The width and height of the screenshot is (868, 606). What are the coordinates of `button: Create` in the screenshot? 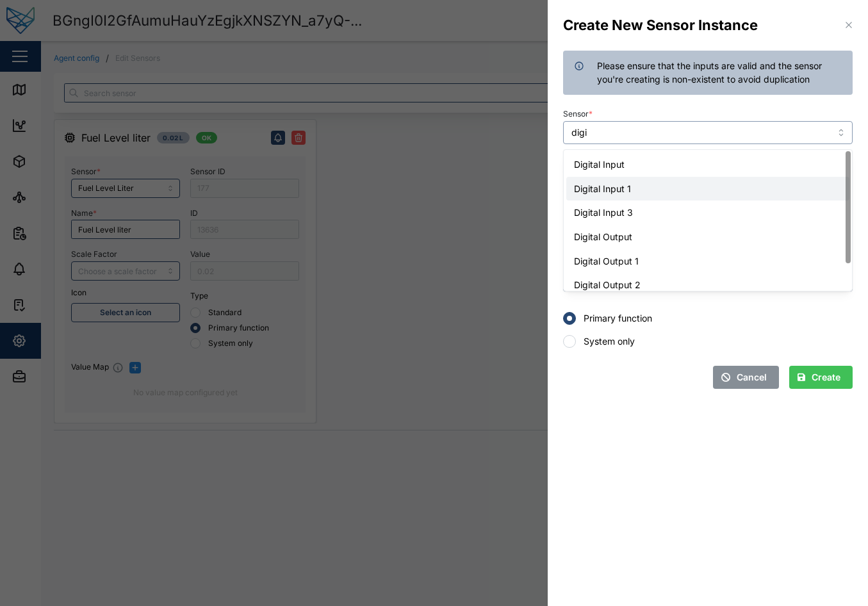 It's located at (820, 377).